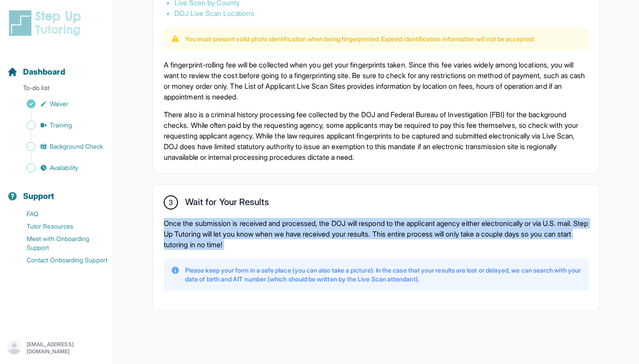 The width and height of the screenshot is (639, 364). Describe the element at coordinates (44, 72) in the screenshot. I see `span: Dashboard` at that location.